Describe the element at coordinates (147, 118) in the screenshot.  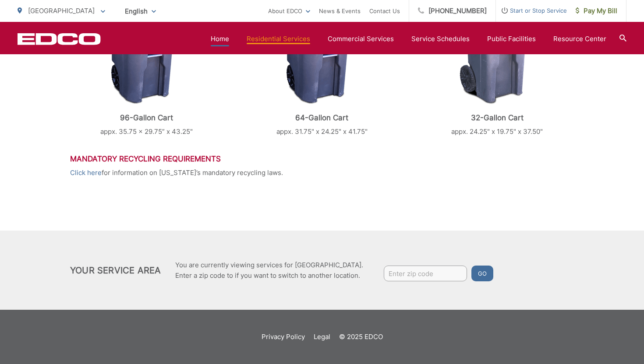
I see `p: 96-Gallon Cart` at that location.